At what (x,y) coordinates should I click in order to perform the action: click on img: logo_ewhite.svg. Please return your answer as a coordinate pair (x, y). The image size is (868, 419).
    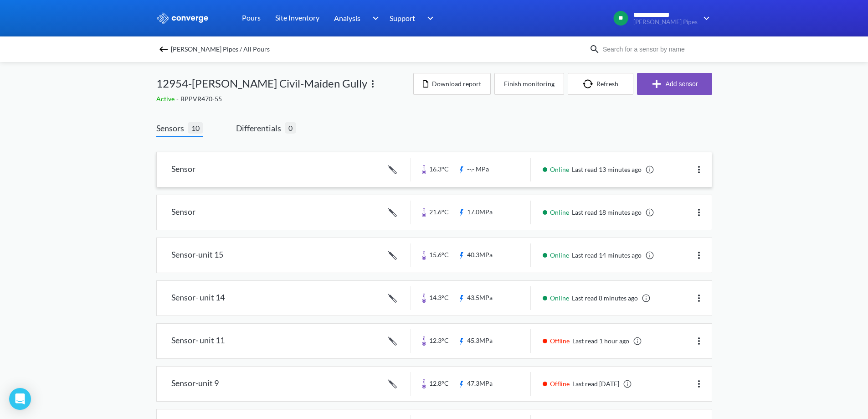
    Looking at the image, I should click on (183, 18).